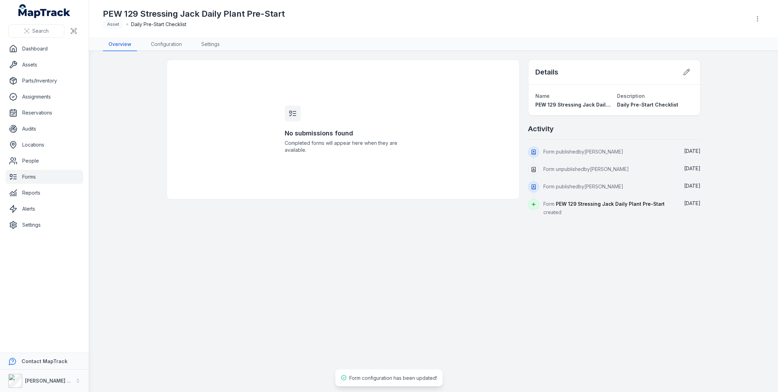 This screenshot has height=392, width=778. I want to click on a: Parts/Inventory, so click(44, 81).